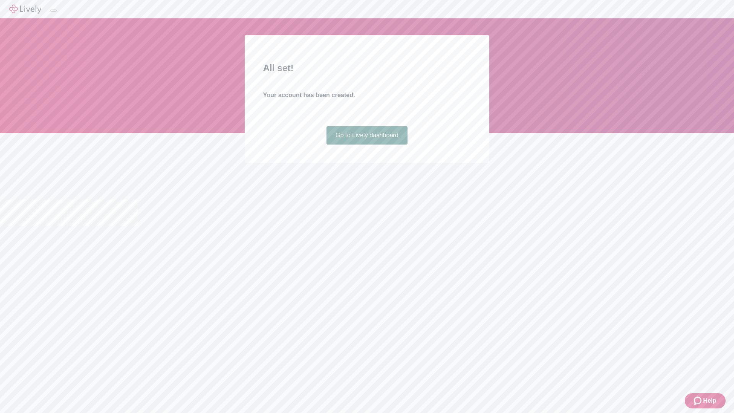  Describe the element at coordinates (705, 400) in the screenshot. I see `button: Zendesk support iconHelp` at that location.